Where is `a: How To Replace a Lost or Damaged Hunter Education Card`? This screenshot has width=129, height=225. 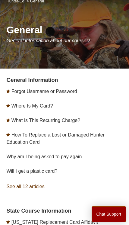
a: How To Replace a Lost or Damaged Hunter Education Card is located at coordinates (55, 138).